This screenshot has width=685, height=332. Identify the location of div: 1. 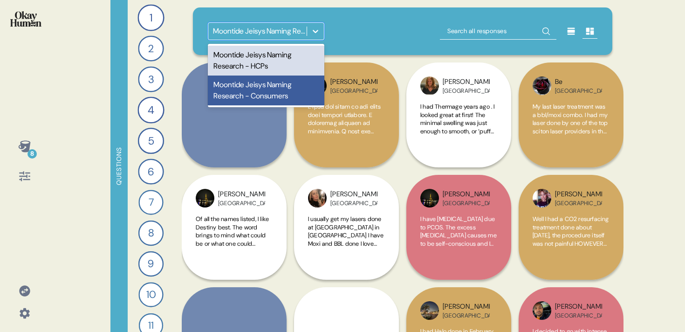
(150, 17).